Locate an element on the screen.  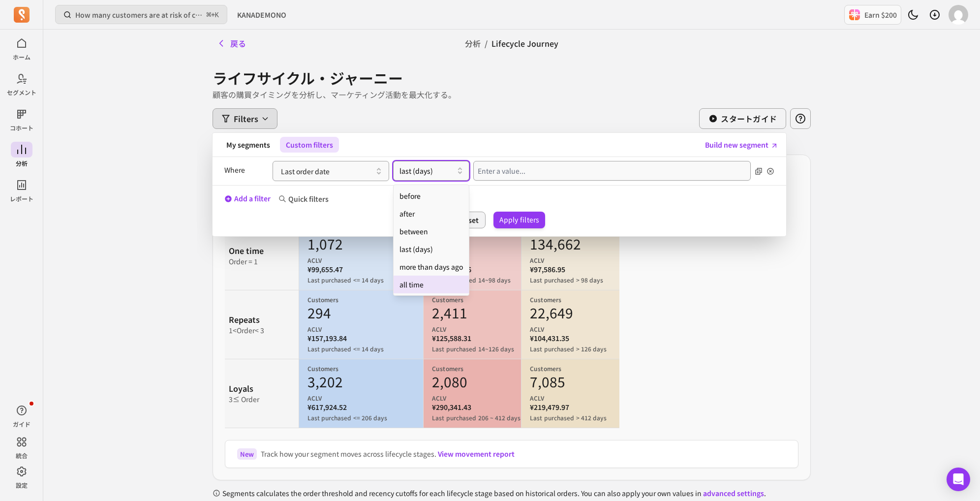
p: スタートガイド is located at coordinates (749, 118).